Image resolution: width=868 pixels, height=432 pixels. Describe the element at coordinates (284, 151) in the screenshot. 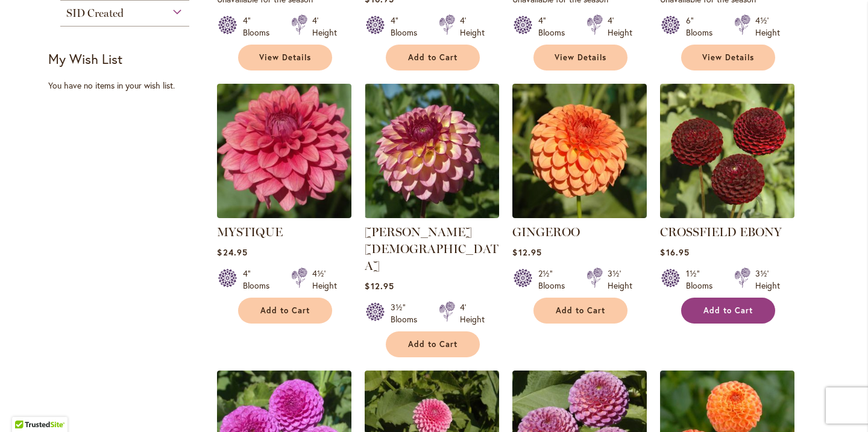

I see `img: MYSTIQUE` at that location.